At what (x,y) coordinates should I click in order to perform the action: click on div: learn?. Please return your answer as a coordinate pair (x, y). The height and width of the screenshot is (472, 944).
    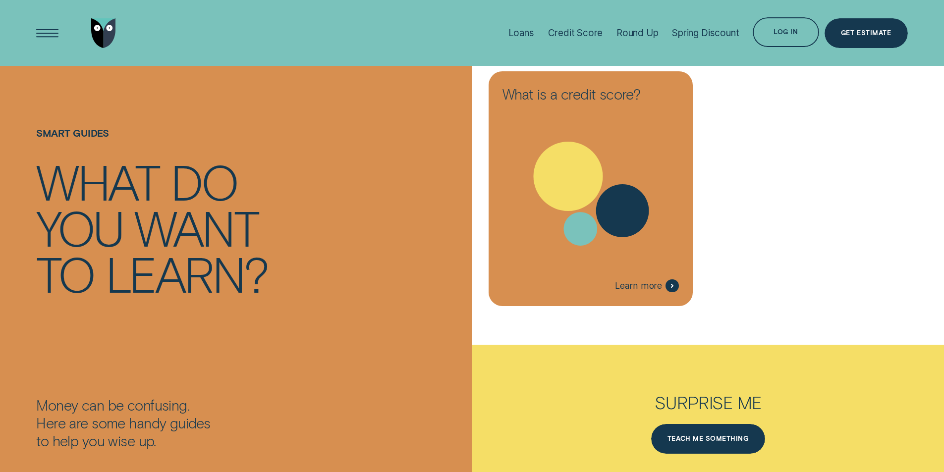
    Looking at the image, I should click on (186, 273).